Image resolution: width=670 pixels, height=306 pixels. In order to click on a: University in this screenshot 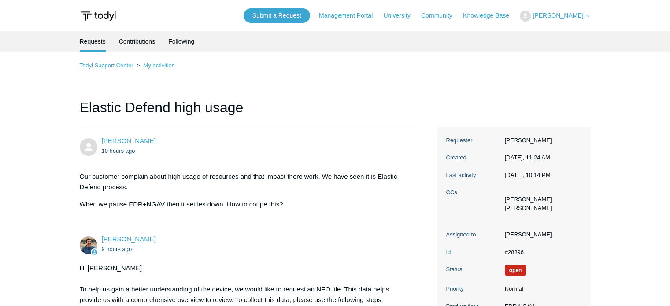, I will do `click(401, 15)`.